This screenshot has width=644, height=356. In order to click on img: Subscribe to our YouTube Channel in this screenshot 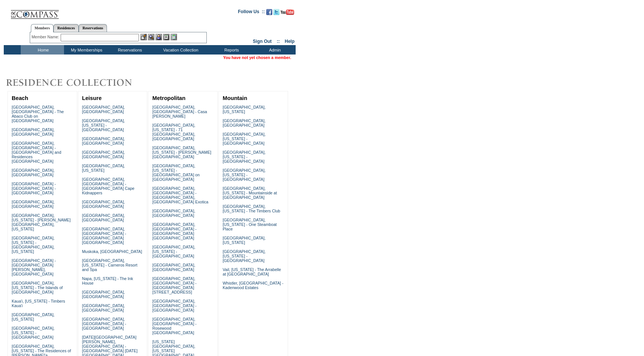, I will do `click(287, 12)`.